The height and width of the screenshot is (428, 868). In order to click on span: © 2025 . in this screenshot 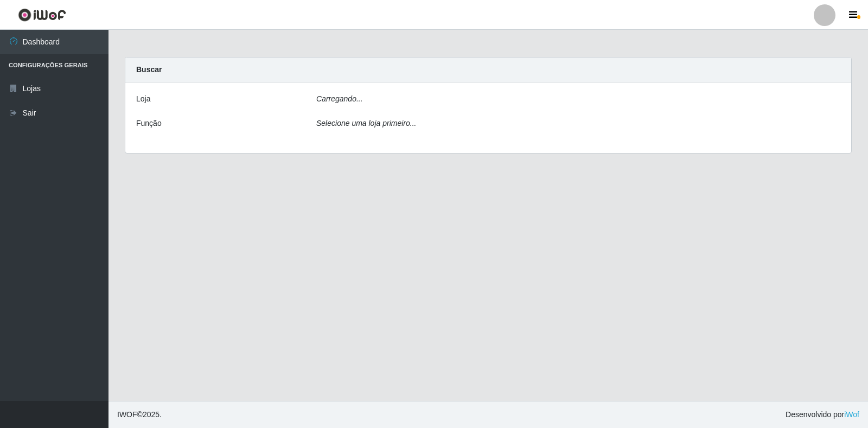, I will do `click(139, 414)`.